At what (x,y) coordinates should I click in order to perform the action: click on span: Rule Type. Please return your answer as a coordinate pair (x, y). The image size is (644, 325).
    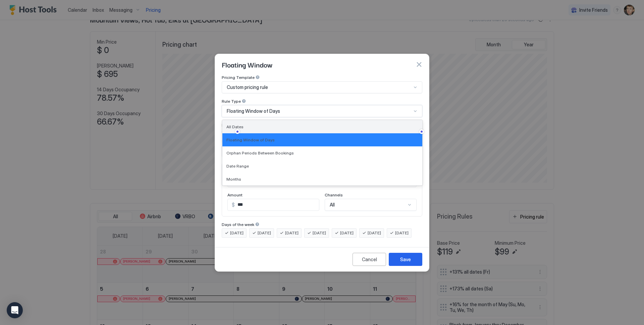
    Looking at the image, I should click on (231, 101).